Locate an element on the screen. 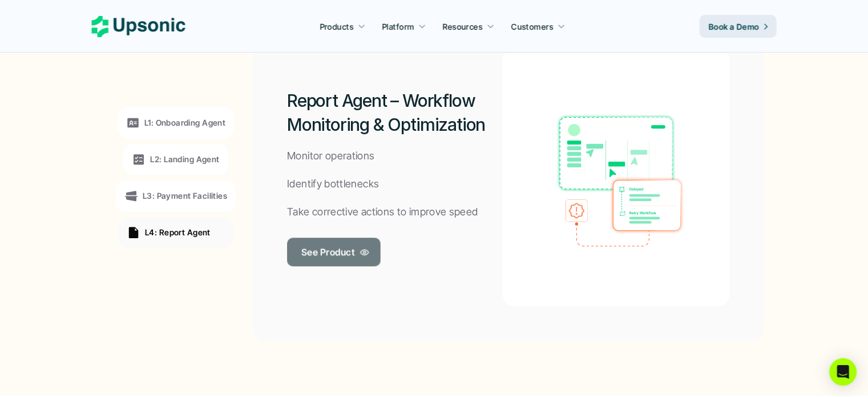 This screenshot has height=397, width=868. a: Products is located at coordinates (342, 26).